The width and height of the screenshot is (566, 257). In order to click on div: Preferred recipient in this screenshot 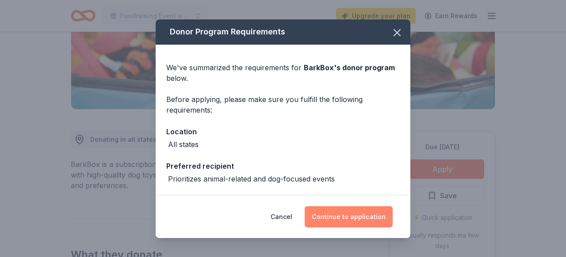, I will do `click(283, 166)`.